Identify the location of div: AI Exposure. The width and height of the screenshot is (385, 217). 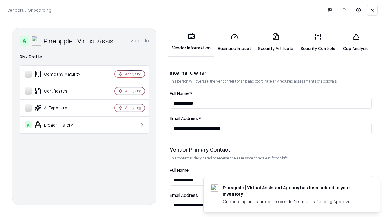
(60, 108).